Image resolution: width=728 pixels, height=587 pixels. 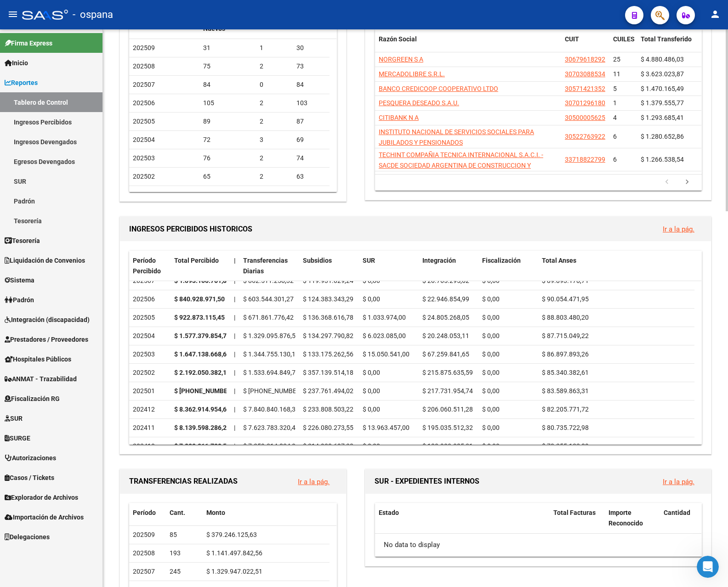 I want to click on div: 30, so click(x=311, y=48).